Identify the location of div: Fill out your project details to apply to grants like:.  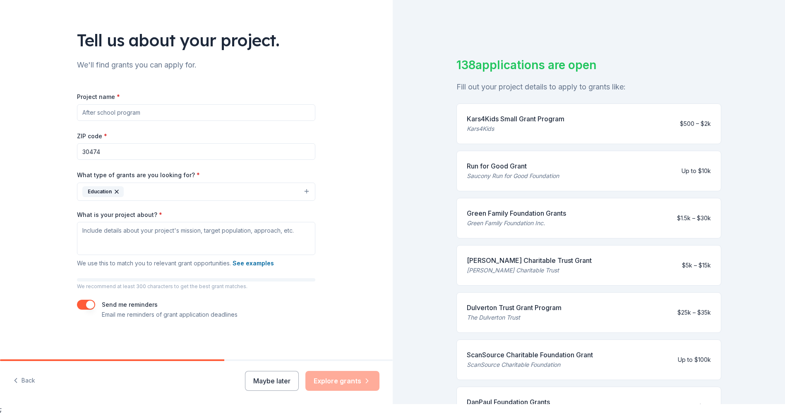
(589, 87).